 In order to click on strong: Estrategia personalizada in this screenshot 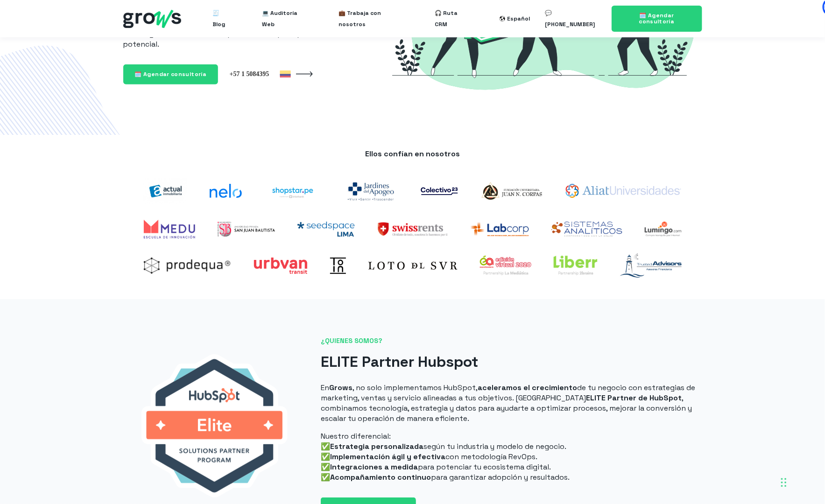, I will do `click(377, 446)`.